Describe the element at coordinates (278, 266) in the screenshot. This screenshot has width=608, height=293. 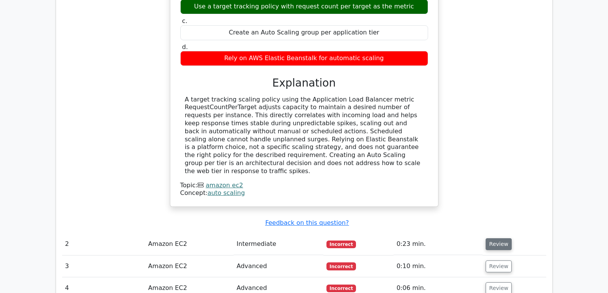
I see `td: Advanced` at that location.